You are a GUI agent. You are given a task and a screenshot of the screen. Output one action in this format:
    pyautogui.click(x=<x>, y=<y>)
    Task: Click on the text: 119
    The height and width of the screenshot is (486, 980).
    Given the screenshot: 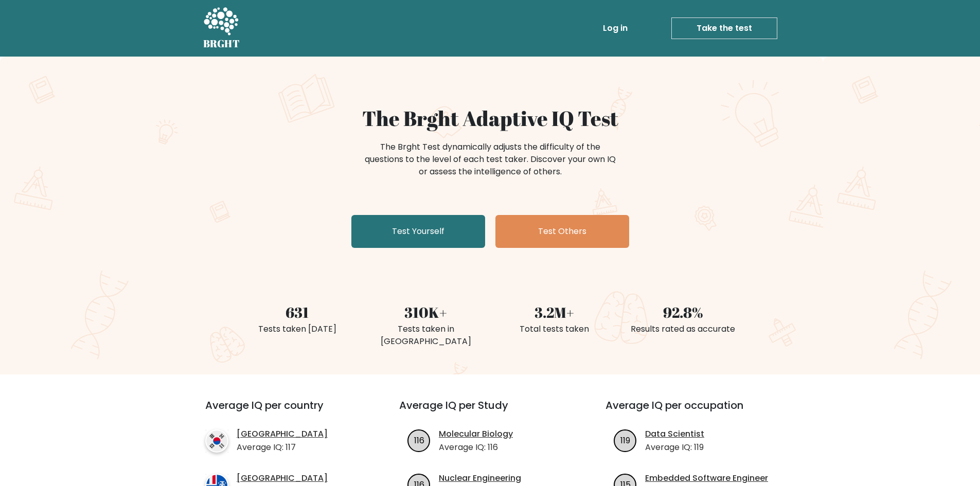 What is the action you would take?
    pyautogui.click(x=625, y=440)
    